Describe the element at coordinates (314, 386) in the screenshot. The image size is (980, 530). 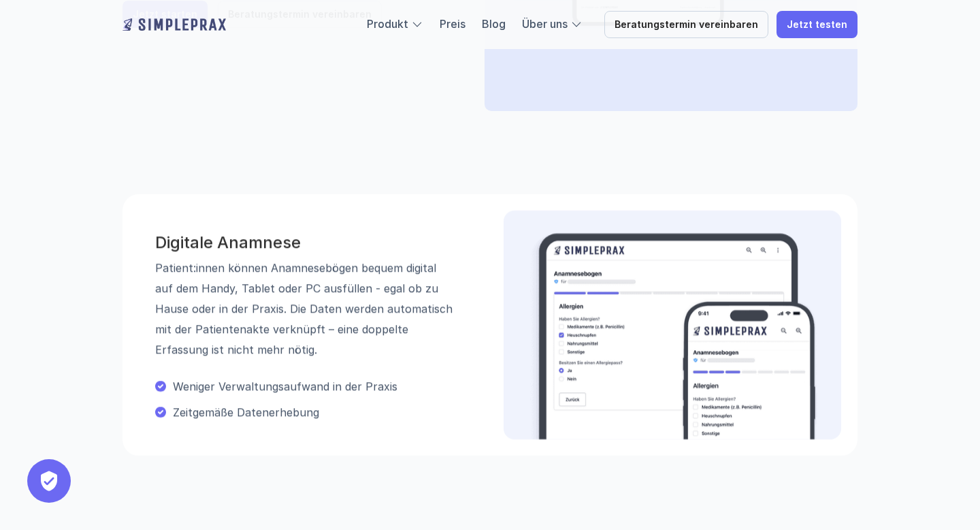
I see `p: Weniger Verwaltungsaufwand in der Praxis` at that location.